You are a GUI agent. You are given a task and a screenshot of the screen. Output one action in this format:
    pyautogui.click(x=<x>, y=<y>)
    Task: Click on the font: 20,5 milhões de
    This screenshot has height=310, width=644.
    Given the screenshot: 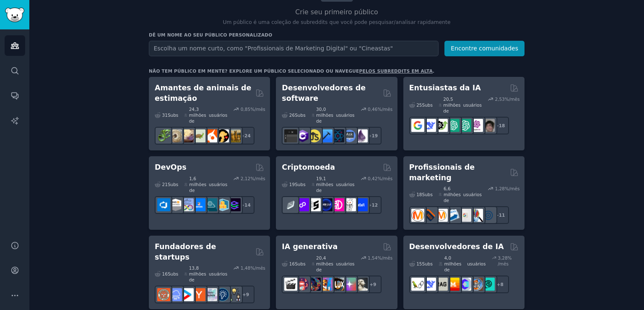 What is the action you would take?
    pyautogui.click(x=451, y=105)
    